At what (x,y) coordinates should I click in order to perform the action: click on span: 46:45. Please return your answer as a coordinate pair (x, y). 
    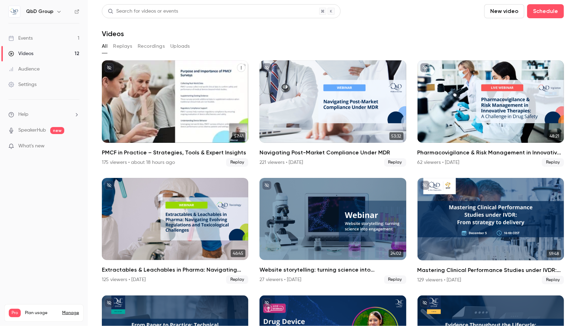
    Looking at the image, I should click on (238, 254).